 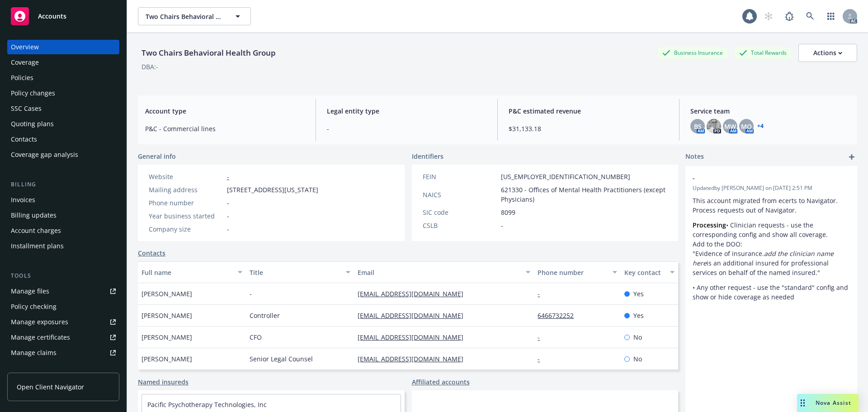 I want to click on div: Contacts, so click(x=24, y=139).